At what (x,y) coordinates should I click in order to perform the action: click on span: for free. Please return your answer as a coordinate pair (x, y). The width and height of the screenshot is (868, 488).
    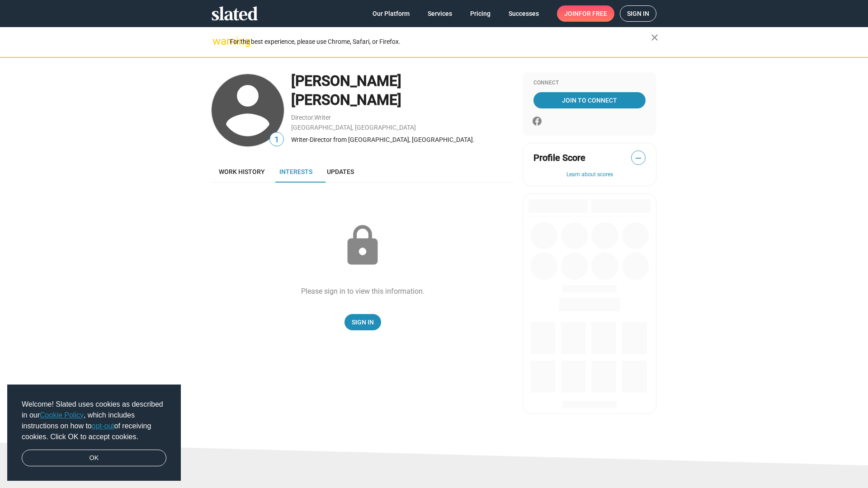
    Looking at the image, I should click on (593, 13).